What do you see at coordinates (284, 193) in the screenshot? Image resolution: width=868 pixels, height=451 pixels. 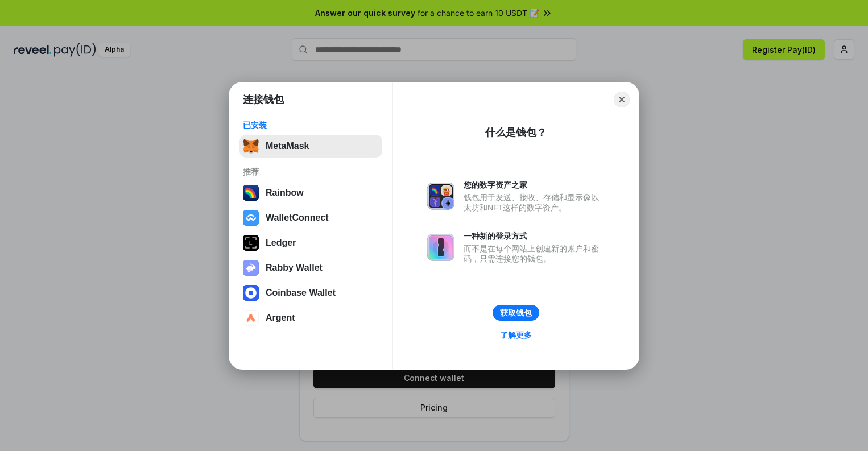 I see `div: Rainbow` at bounding box center [284, 193].